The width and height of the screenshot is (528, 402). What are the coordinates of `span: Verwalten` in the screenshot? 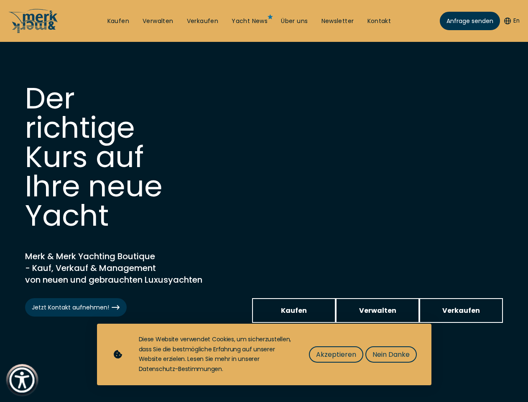 It's located at (378, 310).